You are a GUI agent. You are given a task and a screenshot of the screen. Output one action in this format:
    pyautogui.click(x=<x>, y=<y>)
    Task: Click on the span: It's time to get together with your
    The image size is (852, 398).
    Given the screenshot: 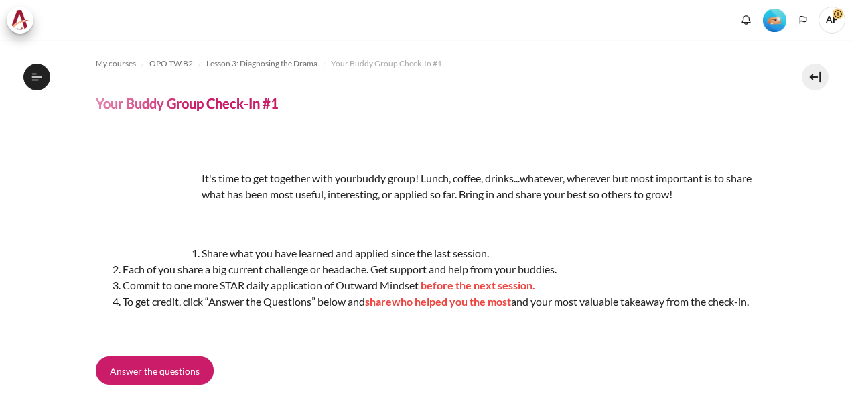 What is the action you would take?
    pyautogui.click(x=279, y=178)
    